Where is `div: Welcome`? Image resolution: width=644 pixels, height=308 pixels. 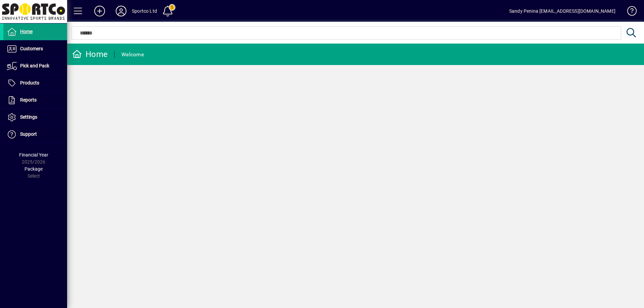 div: Welcome is located at coordinates (133, 54).